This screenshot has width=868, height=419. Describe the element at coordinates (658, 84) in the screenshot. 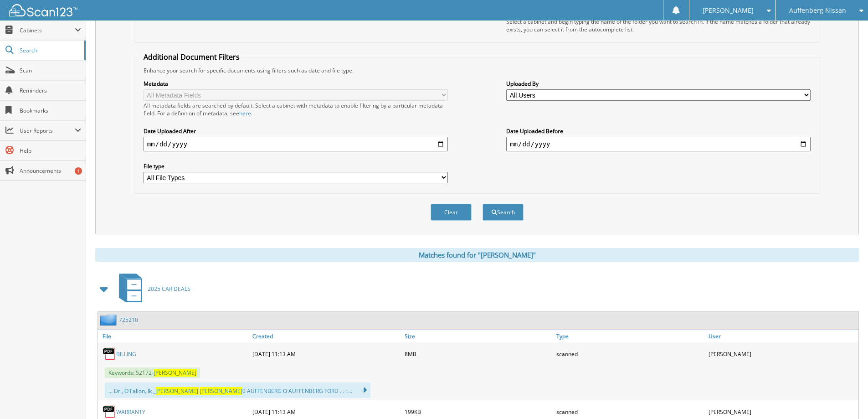

I see `label: Uploaded By` at that location.